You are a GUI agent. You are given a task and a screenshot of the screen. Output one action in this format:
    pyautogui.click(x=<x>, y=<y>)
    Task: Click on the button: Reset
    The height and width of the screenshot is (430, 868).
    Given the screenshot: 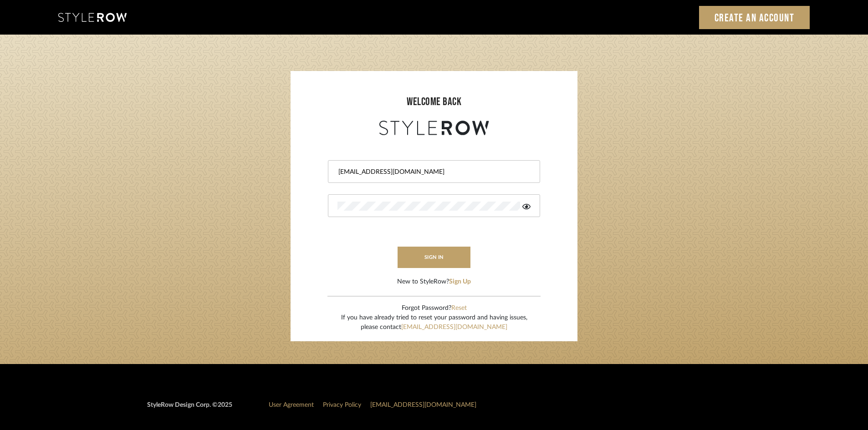 What is the action you would take?
    pyautogui.click(x=459, y=308)
    